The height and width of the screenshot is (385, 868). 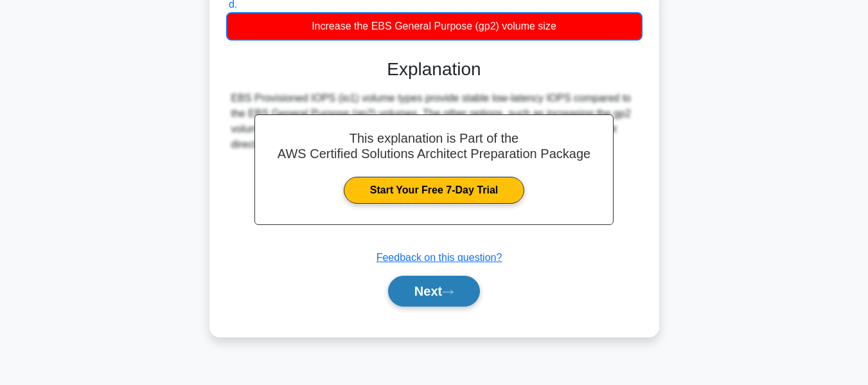 What do you see at coordinates (434, 26) in the screenshot?
I see `div: Increase the EBS General Purpose (gp2) volume size` at bounding box center [434, 26].